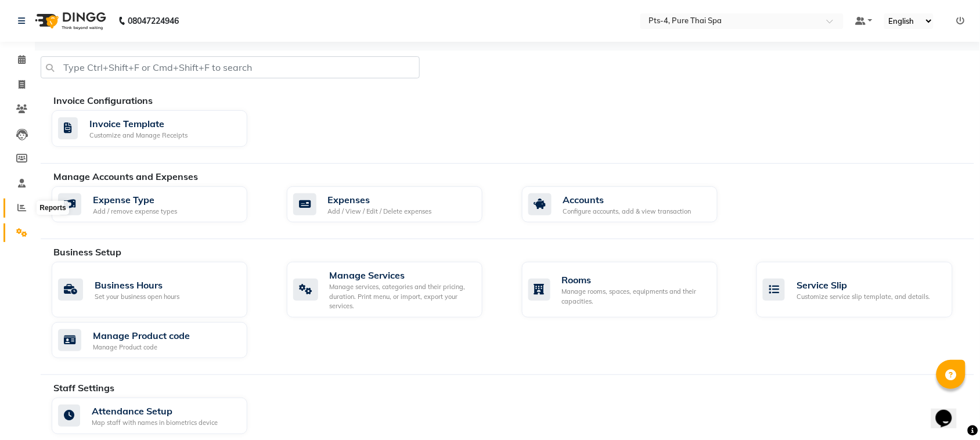  What do you see at coordinates (627, 211) in the screenshot?
I see `div: Configure accounts, add & view transaction` at bounding box center [627, 211].